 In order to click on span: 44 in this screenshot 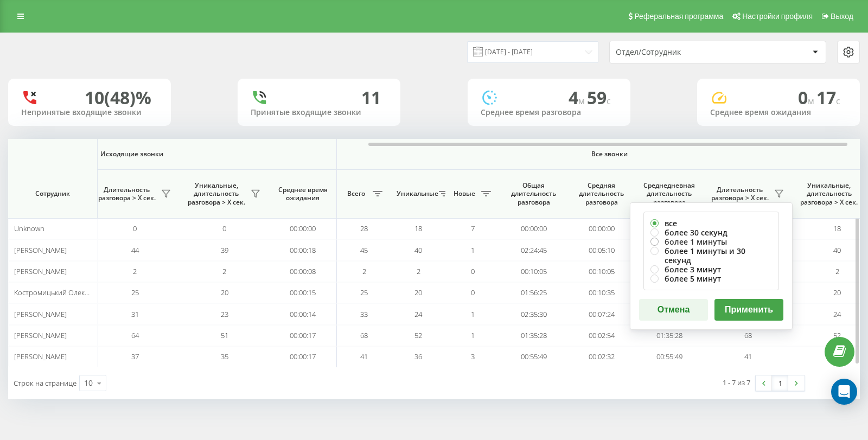, I will do `click(135, 250)`.